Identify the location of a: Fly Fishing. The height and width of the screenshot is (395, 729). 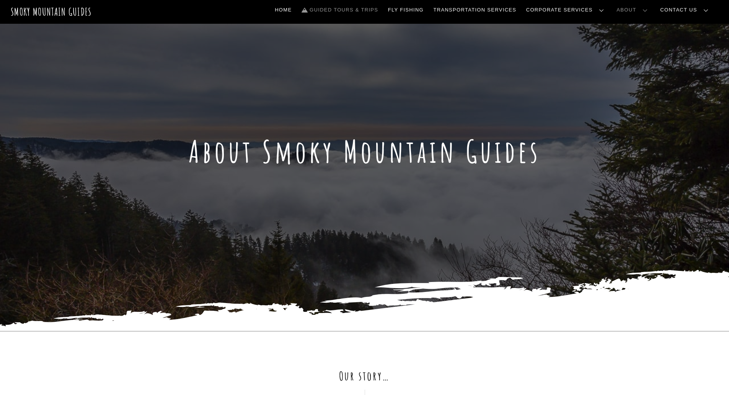
(406, 10).